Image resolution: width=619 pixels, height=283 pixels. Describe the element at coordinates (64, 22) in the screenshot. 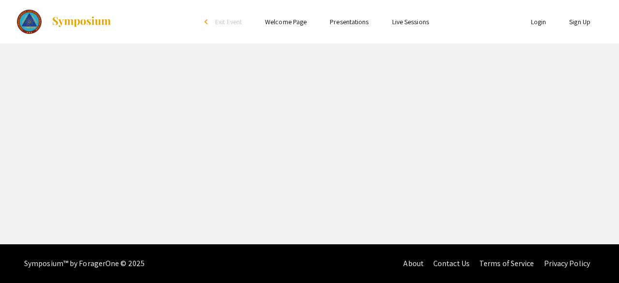

I see `a: The 2023 Colorado Science & Engineering Fair` at that location.